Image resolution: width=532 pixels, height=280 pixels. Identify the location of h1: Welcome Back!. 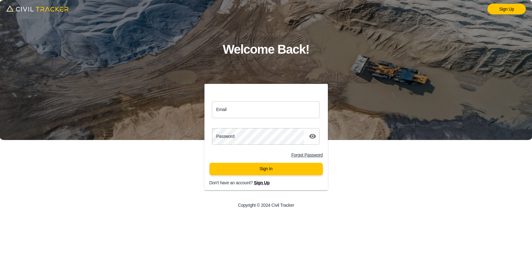
(266, 49).